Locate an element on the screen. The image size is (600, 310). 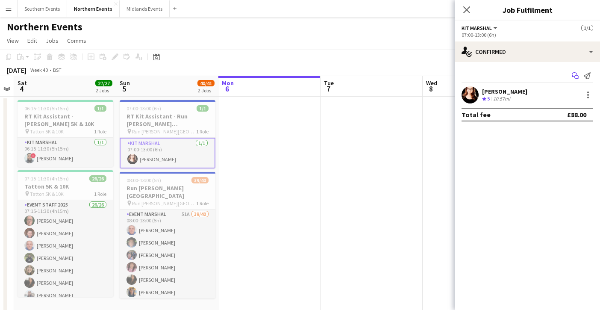
button: Midlands Events is located at coordinates (144, 9).